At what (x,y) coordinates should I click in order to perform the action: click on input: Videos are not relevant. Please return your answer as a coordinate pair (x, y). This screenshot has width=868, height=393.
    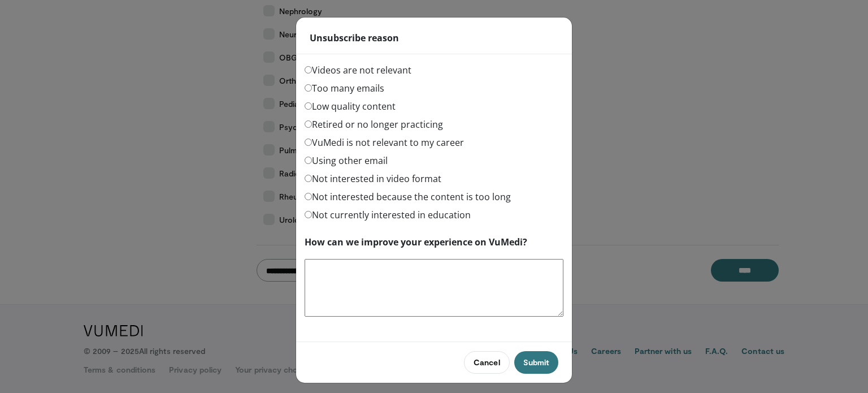
    Looking at the image, I should click on (308, 70).